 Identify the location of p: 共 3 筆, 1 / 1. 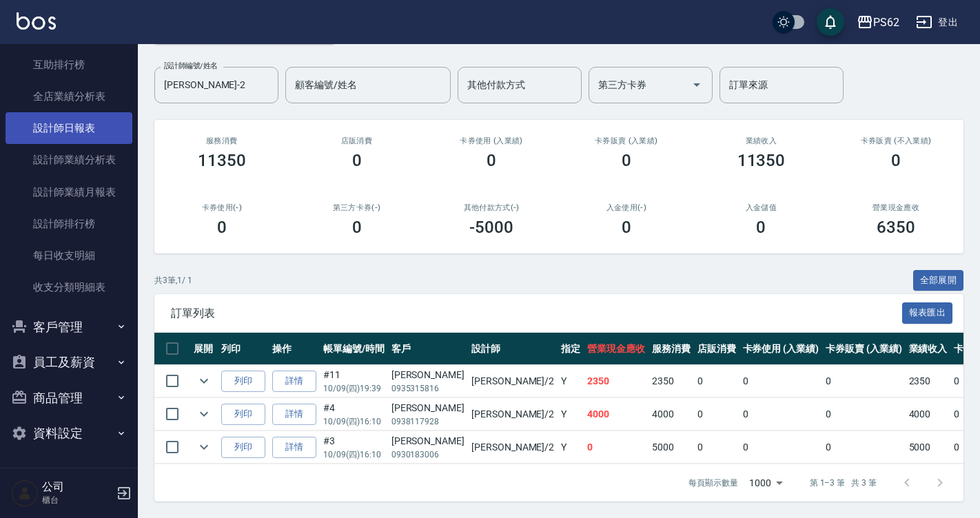
(173, 280).